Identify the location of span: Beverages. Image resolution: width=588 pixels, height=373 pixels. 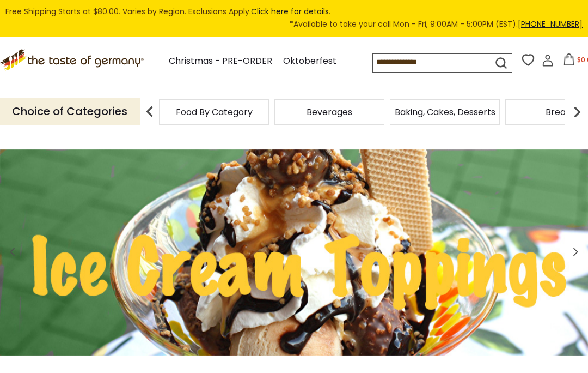
(330, 112).